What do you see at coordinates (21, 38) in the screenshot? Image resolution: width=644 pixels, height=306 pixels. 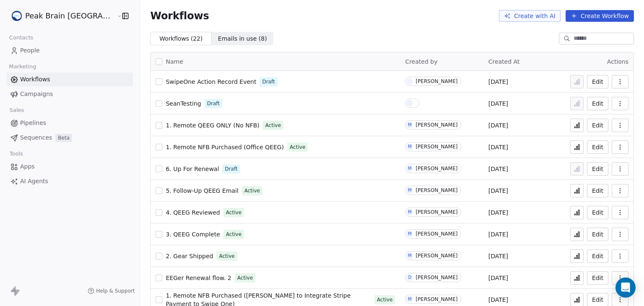 I see `span: Contacts` at bounding box center [21, 38].